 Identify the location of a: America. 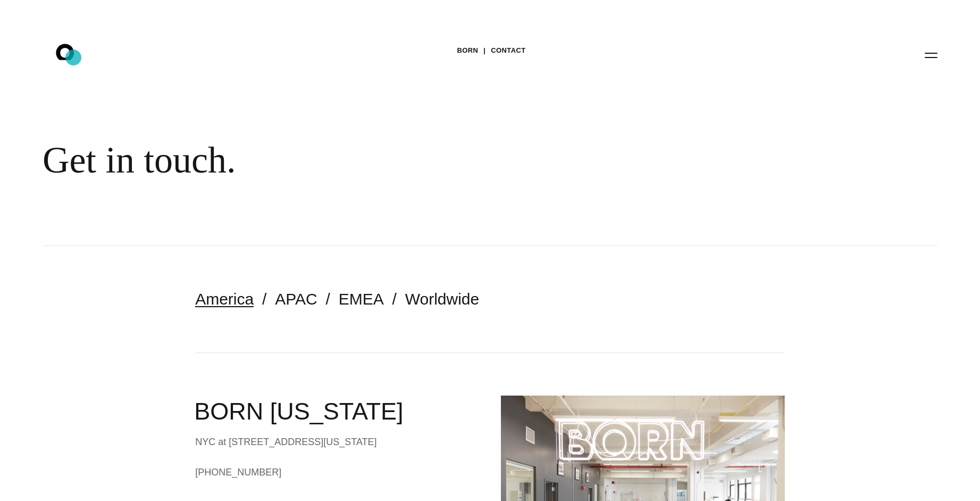
(224, 299).